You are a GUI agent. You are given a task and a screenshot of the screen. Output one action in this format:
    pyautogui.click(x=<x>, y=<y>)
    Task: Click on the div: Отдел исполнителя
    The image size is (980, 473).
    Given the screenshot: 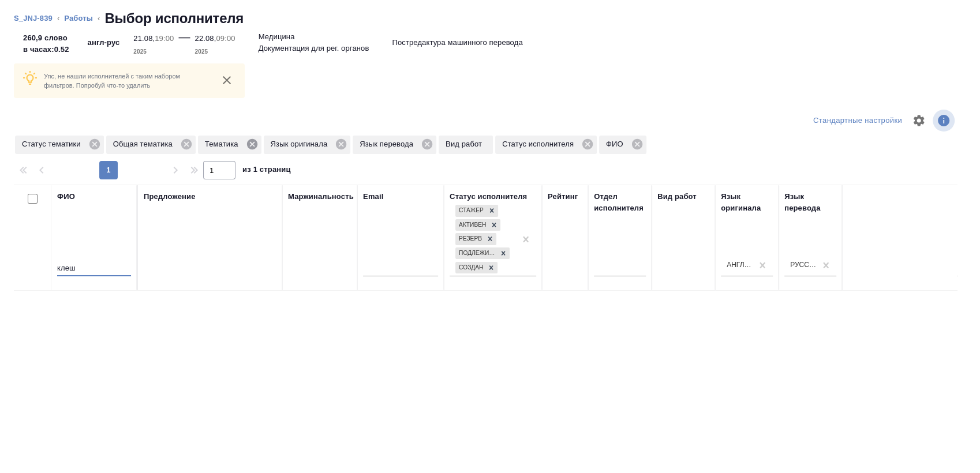 What is the action you would take?
    pyautogui.click(x=620, y=203)
    